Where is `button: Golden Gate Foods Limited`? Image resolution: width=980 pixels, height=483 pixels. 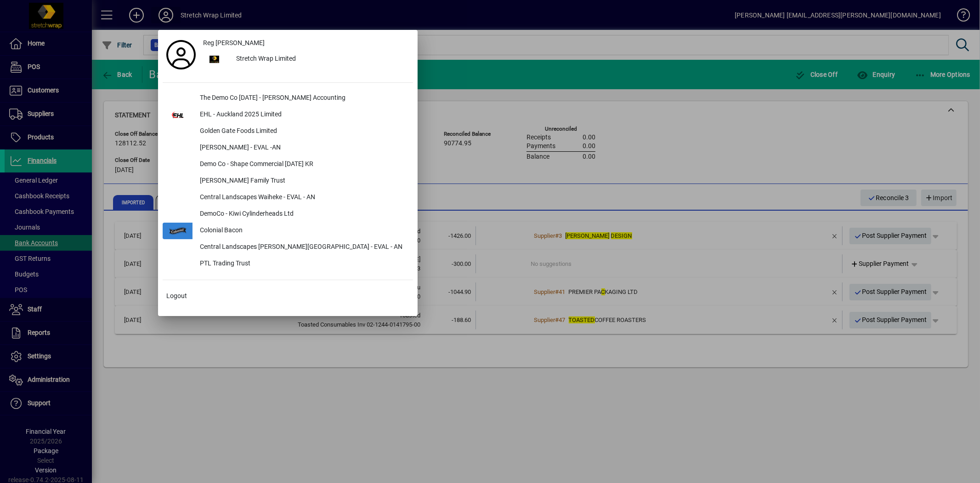
button: Golden Gate Foods Limited is located at coordinates (288, 131).